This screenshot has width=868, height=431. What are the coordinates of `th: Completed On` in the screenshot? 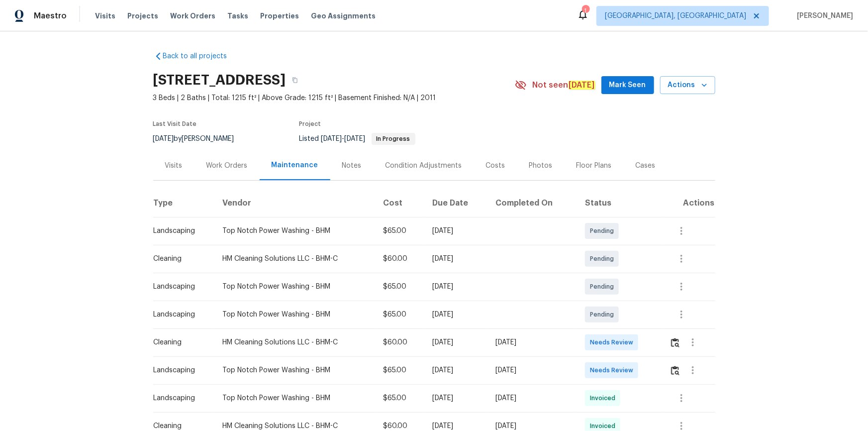 It's located at (532, 203).